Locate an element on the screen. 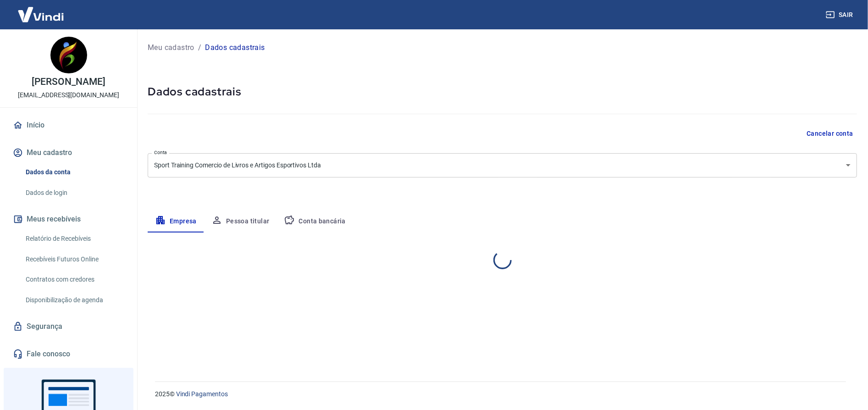  a: Segurança is located at coordinates (68, 326).